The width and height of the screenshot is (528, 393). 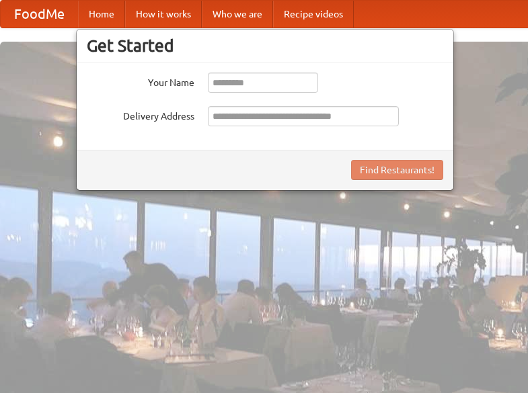 I want to click on label: Delivery Address, so click(x=141, y=114).